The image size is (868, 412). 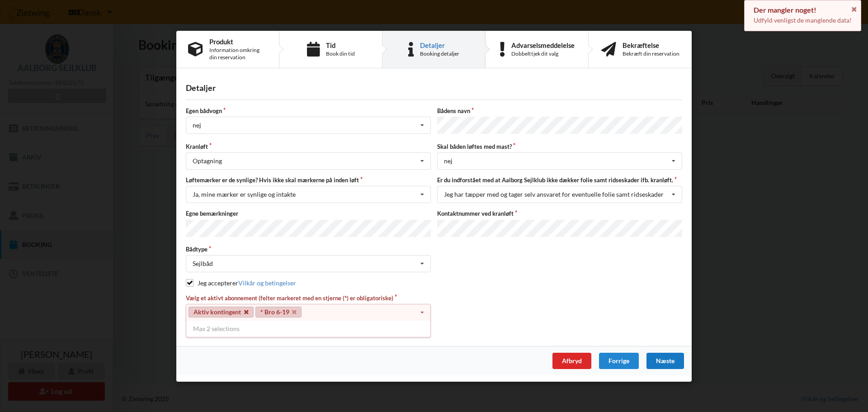 What do you see at coordinates (308, 180) in the screenshot?
I see `label: Løftemærker er de synlige? Hvis ikke skal mærkerne på inden løft` at bounding box center [308, 180].